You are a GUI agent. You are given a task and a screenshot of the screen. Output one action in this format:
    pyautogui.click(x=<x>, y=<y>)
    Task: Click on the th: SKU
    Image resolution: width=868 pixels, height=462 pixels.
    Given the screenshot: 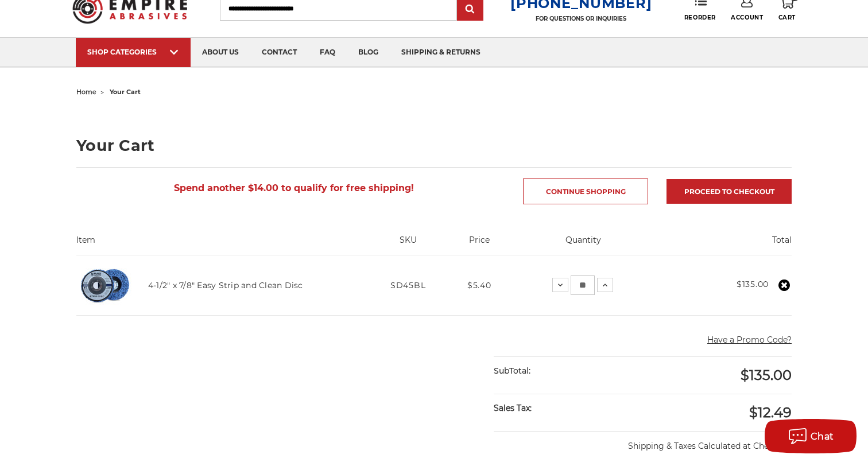 What is the action you would take?
    pyautogui.click(x=408, y=244)
    